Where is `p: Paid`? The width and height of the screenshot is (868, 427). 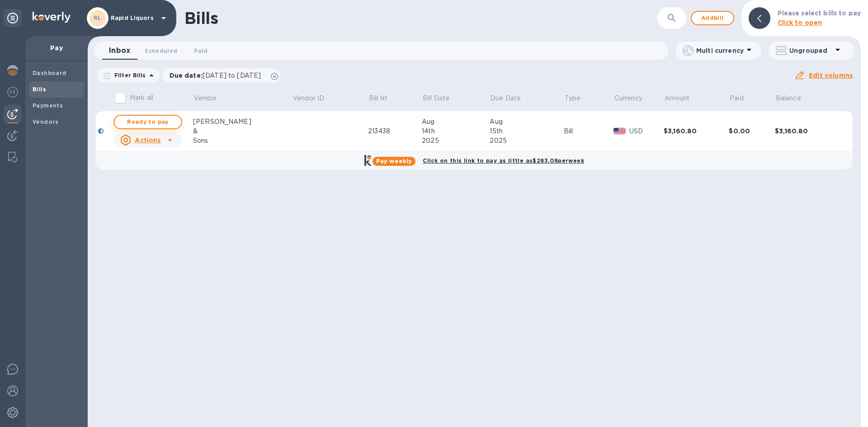 p: Paid is located at coordinates (736, 98).